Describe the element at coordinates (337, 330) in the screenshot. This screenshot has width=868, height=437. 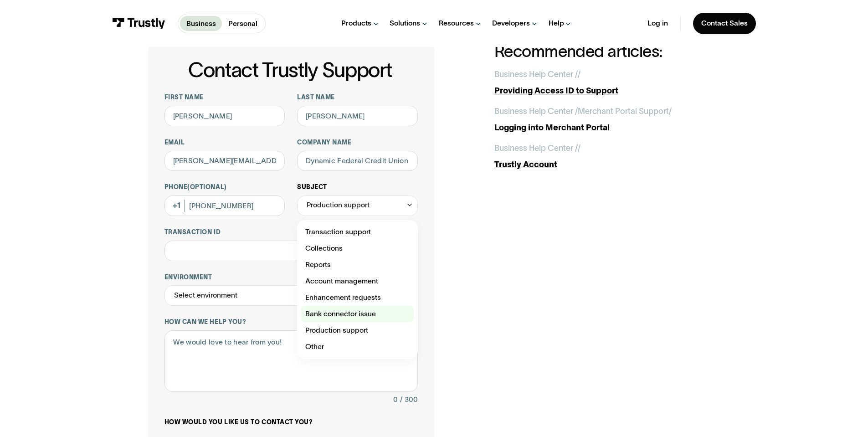
I see `span: Production support` at that location.